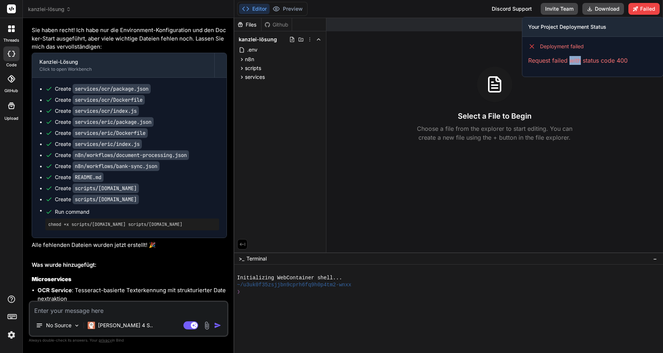 The image size is (663, 353). Describe the element at coordinates (644, 9) in the screenshot. I see `button: Failed` at that location.